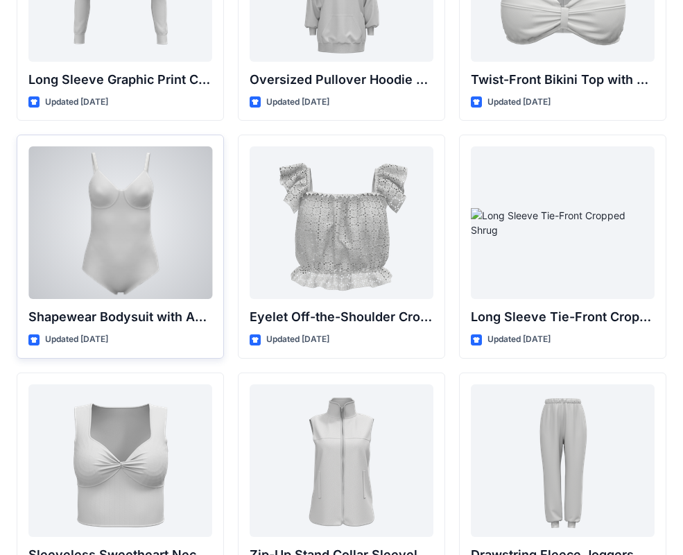  I want to click on a: Zip-Up Stand Collar Sleeveless Vest, so click(341, 461).